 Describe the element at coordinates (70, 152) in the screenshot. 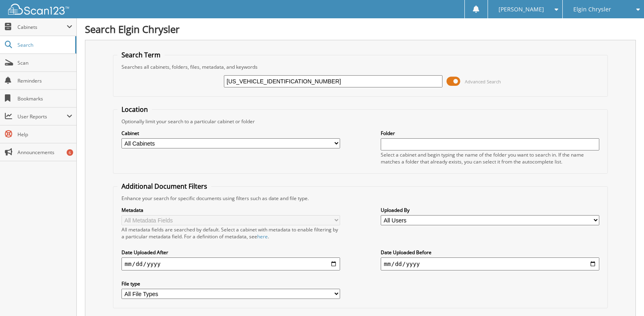

I see `div: 6` at that location.